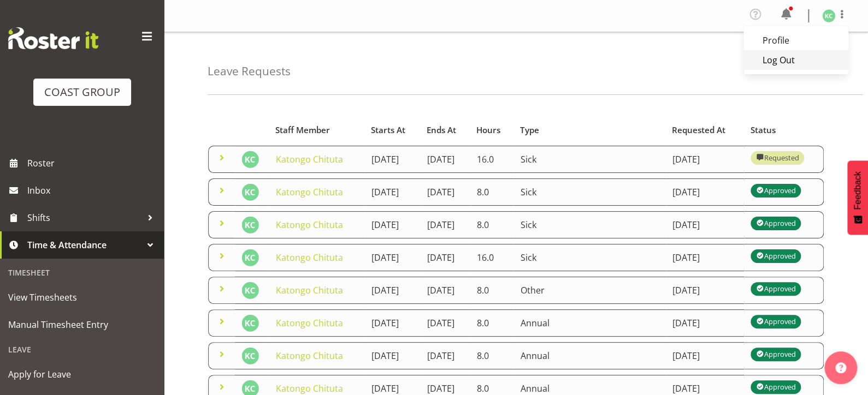 This screenshot has width=868, height=395. Describe the element at coordinates (82, 349) in the screenshot. I see `div: Leave` at that location.